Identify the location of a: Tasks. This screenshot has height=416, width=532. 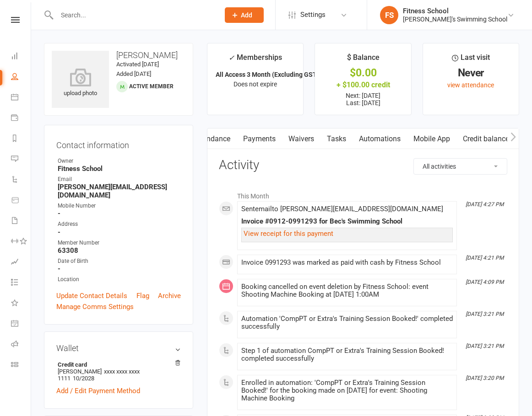
(337, 139).